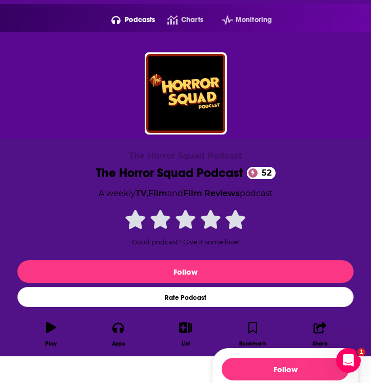 The image size is (371, 383). I want to click on button: Bookmark, so click(252, 333).